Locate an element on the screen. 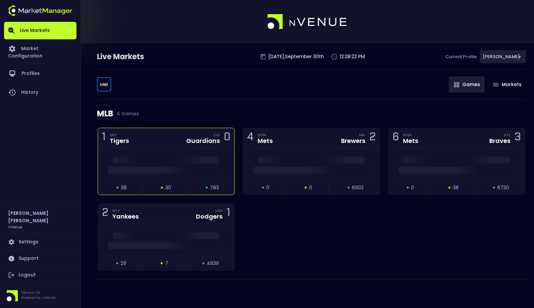 This screenshot has width=534, height=308. div: ATL is located at coordinates (507, 135).